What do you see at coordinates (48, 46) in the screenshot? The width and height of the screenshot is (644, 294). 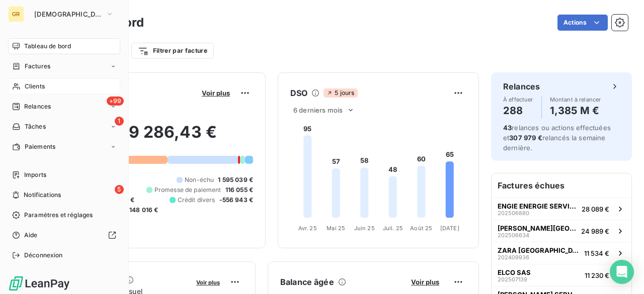 I see `span: Tableau de bord` at bounding box center [48, 46].